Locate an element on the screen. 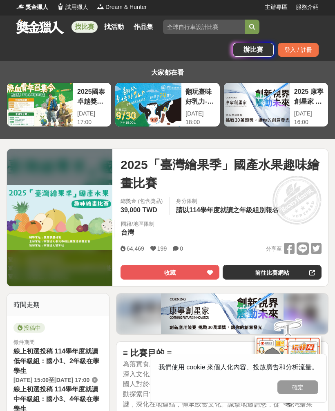 The image size is (335, 411). div: 辦比賽 is located at coordinates (253, 50).